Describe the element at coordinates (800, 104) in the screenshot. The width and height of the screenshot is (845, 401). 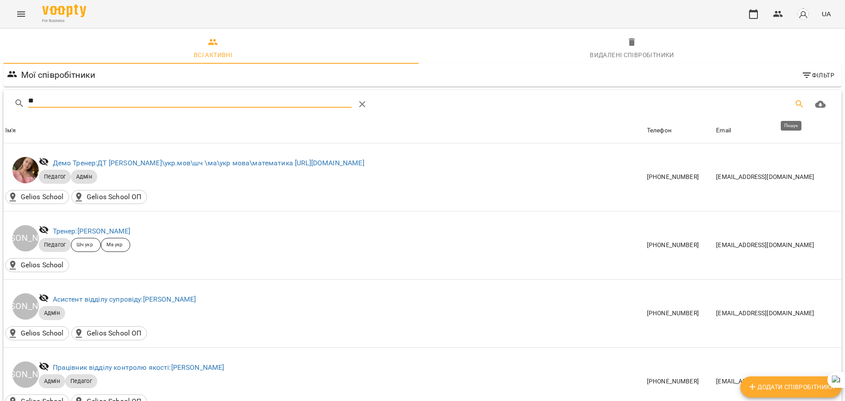
I see `button: Пошук` at that location.